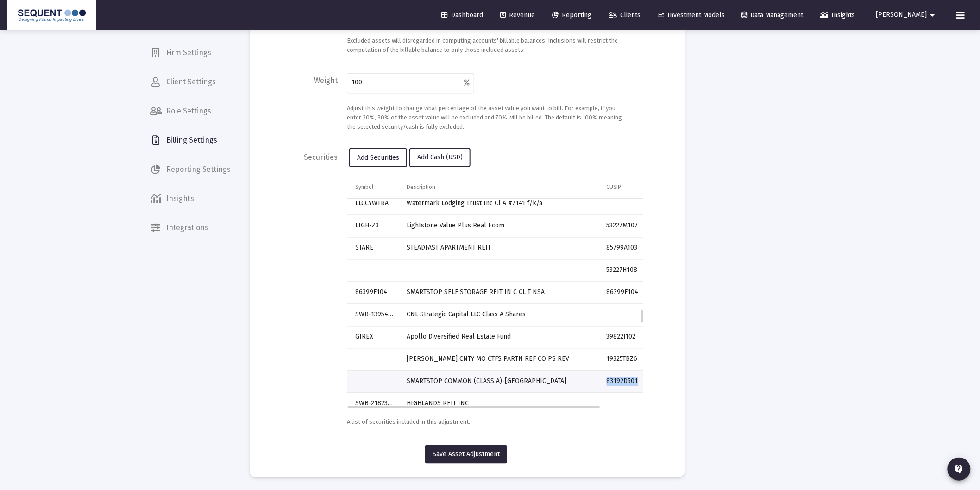  I want to click on span: Dashboard, so click(462, 15).